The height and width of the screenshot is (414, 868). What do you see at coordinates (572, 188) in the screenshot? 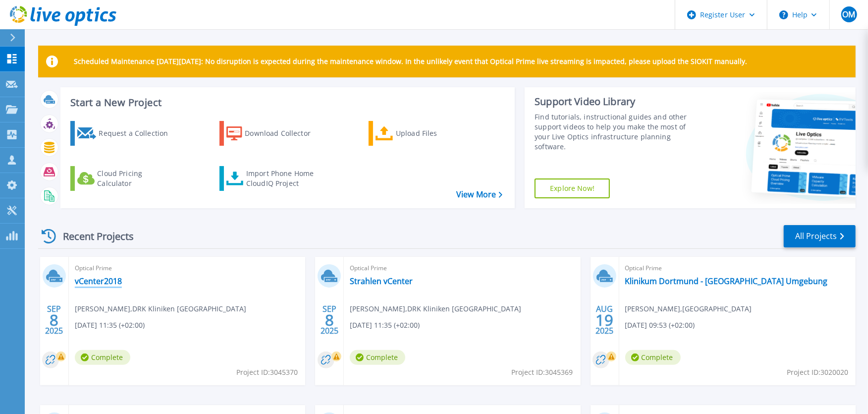
I see `a: Explore Now!` at bounding box center [572, 188].